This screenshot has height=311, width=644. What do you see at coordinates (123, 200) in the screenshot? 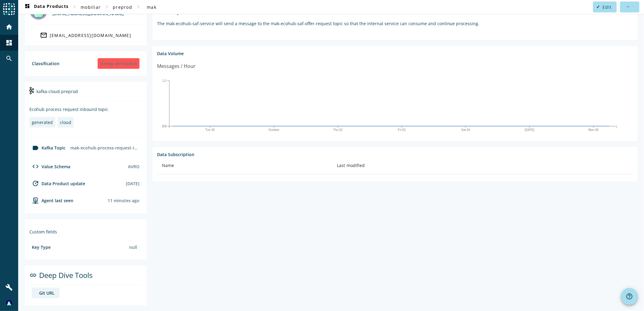
I see `div: Agents typically reports every 15min to 1h` at bounding box center [123, 200].